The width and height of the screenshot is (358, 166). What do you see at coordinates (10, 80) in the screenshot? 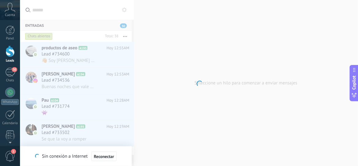
I see `div: Chats` at bounding box center [10, 80].